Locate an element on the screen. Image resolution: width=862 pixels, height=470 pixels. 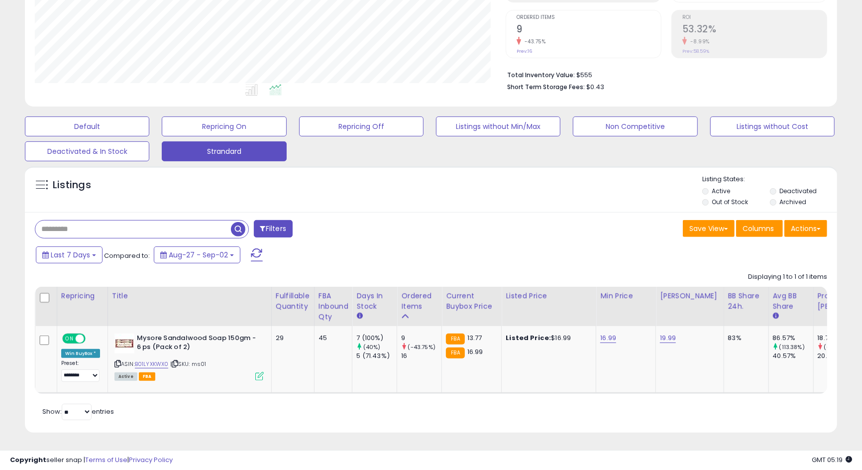
div: Fulfillable Quantity is located at coordinates (292, 301).